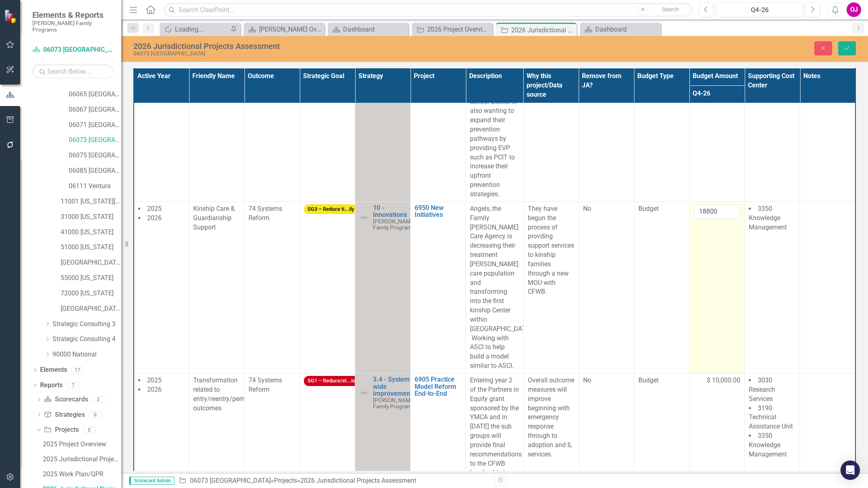  I want to click on a: 2025 Work Plan/QPR, so click(80, 474).